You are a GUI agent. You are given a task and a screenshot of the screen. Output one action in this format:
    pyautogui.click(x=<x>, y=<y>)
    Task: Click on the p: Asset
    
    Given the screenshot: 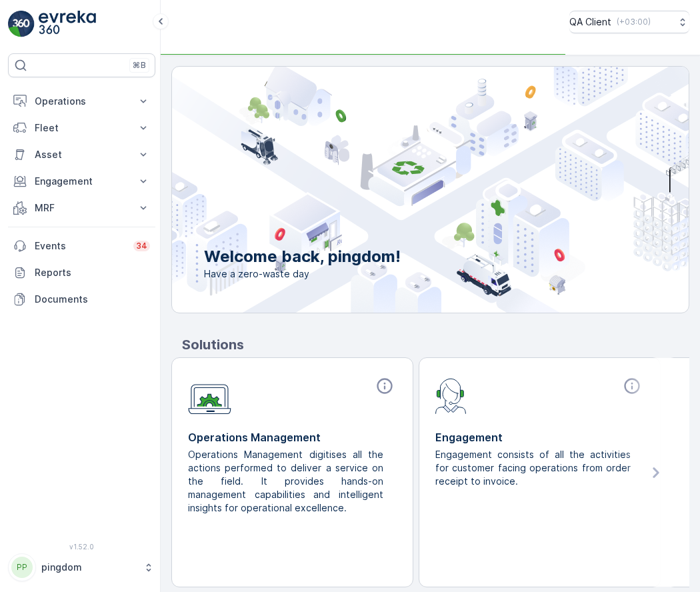 What is the action you would take?
    pyautogui.click(x=82, y=155)
    